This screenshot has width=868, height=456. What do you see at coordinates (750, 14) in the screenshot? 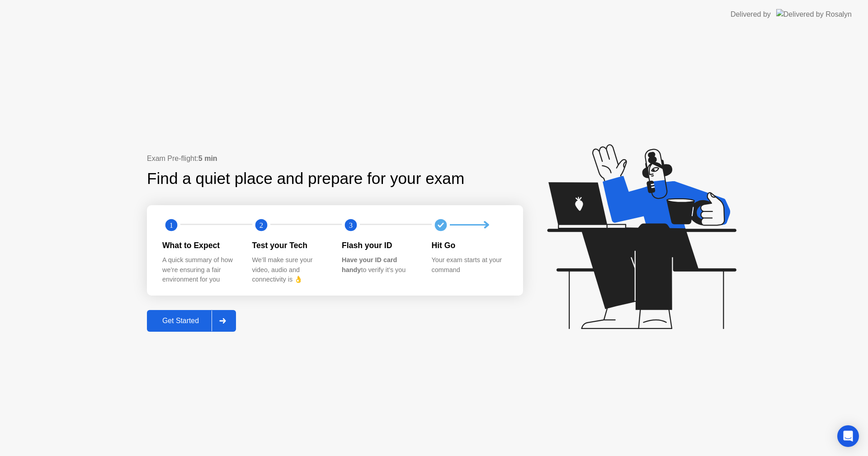
I see `div: Delivered by` at bounding box center [750, 14].